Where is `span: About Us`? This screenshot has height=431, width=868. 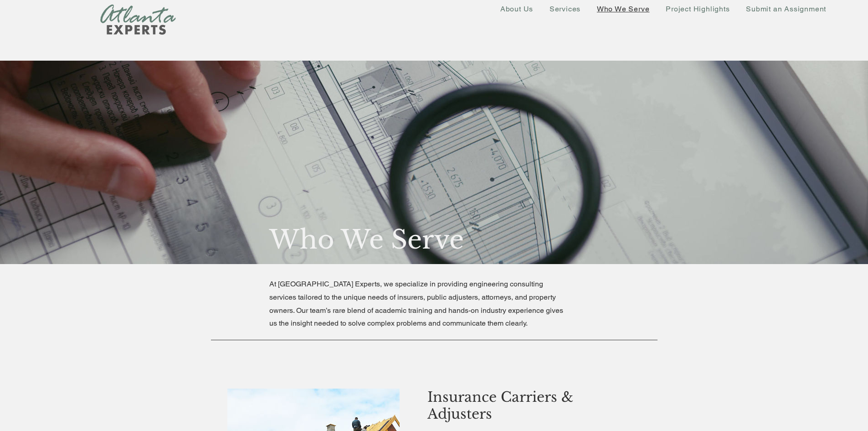
span: About Us is located at coordinates (517, 9).